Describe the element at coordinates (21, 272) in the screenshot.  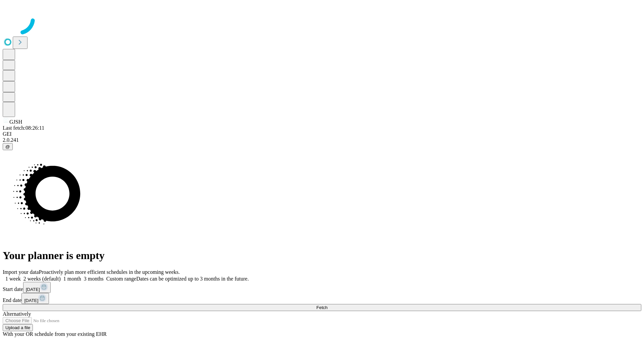
I see `span: Import your data` at that location.